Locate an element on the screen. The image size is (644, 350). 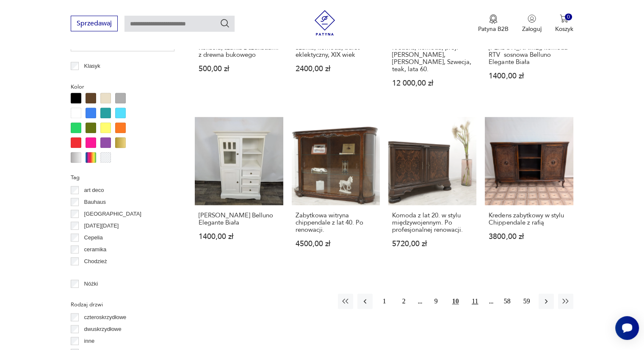
p: Bauhaus is located at coordinates (95, 202).